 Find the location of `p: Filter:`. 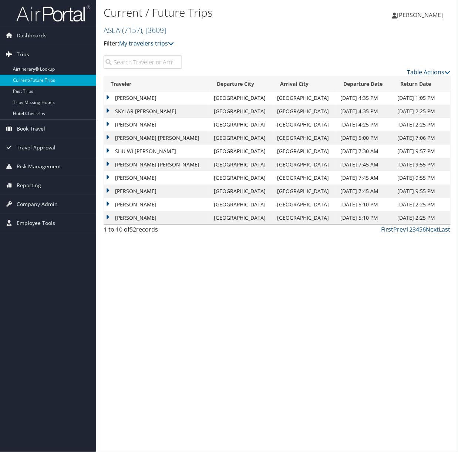

p: Filter: is located at coordinates (219, 44).